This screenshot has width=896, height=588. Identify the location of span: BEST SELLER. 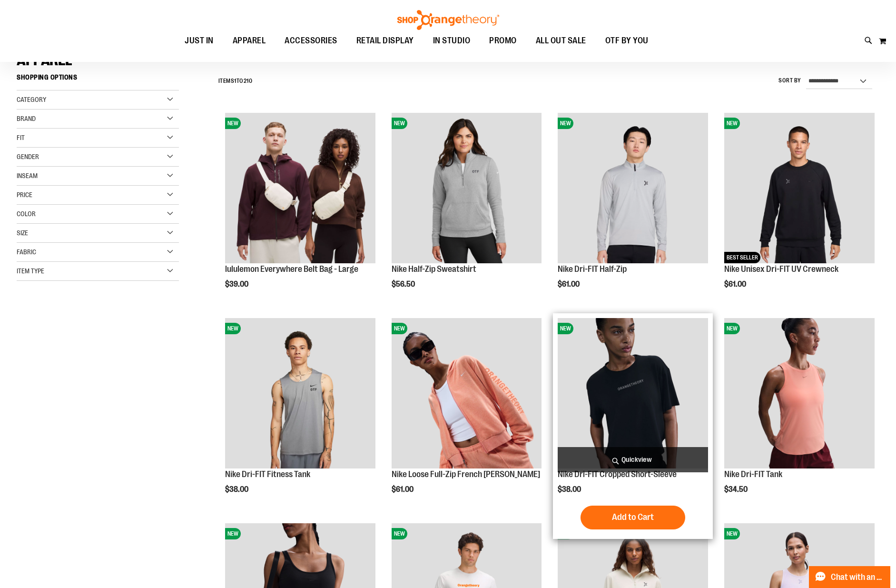
(743, 258).